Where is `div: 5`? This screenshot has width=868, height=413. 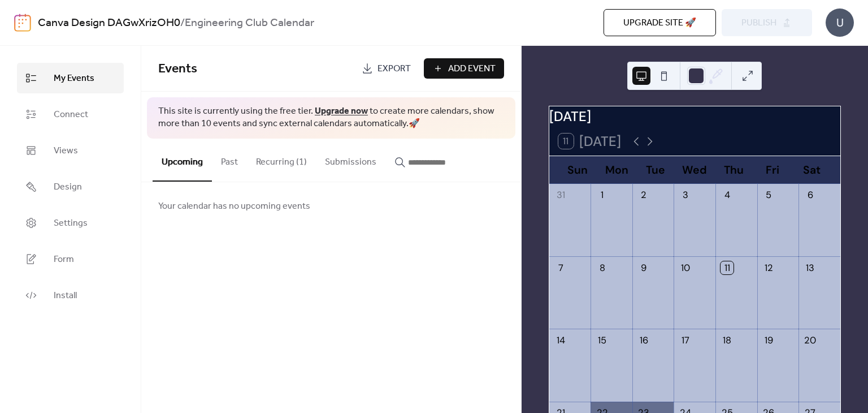
div: 5 is located at coordinates (769, 195).